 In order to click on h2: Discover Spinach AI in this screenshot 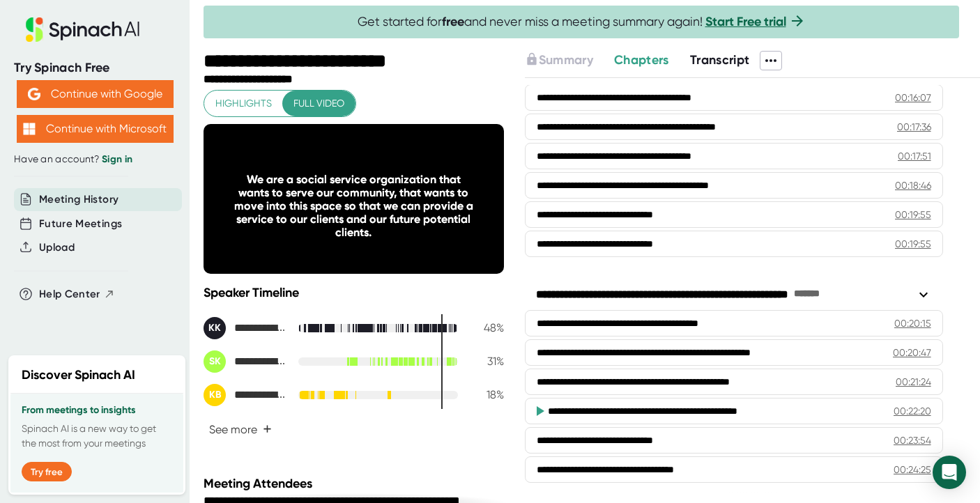, I will do `click(78, 375)`.